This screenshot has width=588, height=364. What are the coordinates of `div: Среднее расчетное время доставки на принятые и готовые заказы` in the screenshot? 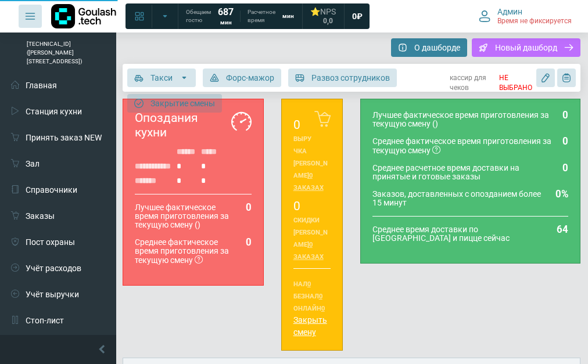 It's located at (470, 173).